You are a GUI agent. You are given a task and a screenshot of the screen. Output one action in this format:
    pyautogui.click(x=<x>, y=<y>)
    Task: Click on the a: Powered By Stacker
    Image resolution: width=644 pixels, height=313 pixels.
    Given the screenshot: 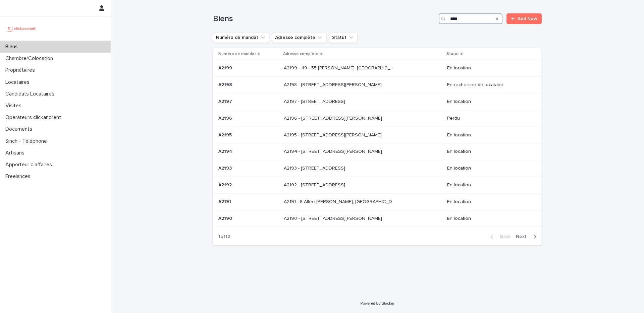 What is the action you would take?
    pyautogui.click(x=377, y=303)
    